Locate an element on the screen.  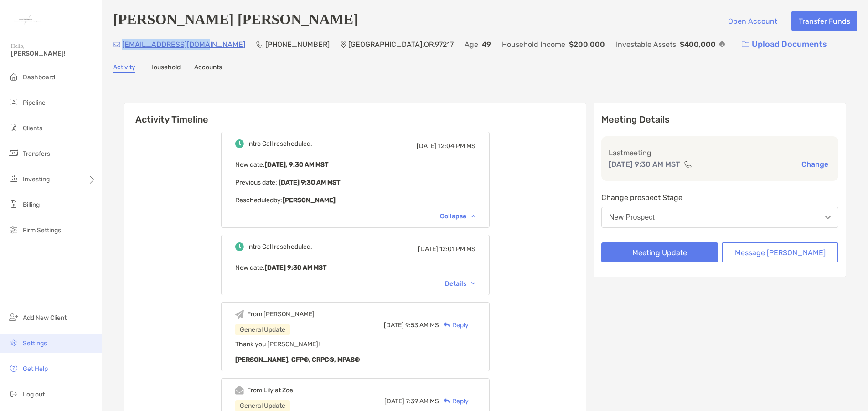
button: Meeting Update is located at coordinates (659, 252).